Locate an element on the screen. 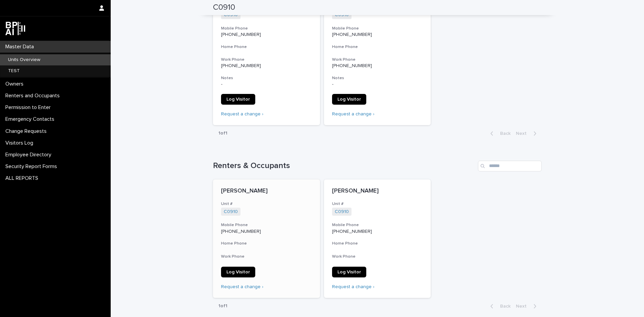 This screenshot has width=644, height=317. p: Employee Directory is located at coordinates (30, 155).